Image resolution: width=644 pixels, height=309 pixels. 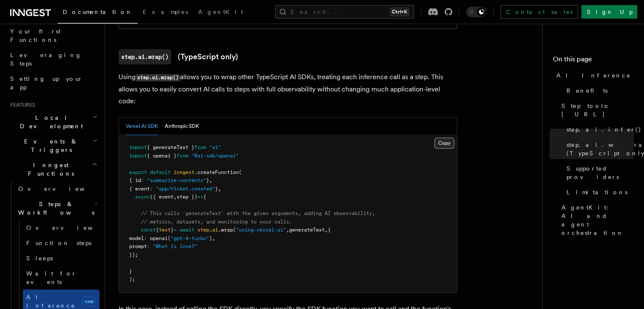 What do you see at coordinates (53, 59) in the screenshot?
I see `a: Leveraging Steps` at bounding box center [53, 59].